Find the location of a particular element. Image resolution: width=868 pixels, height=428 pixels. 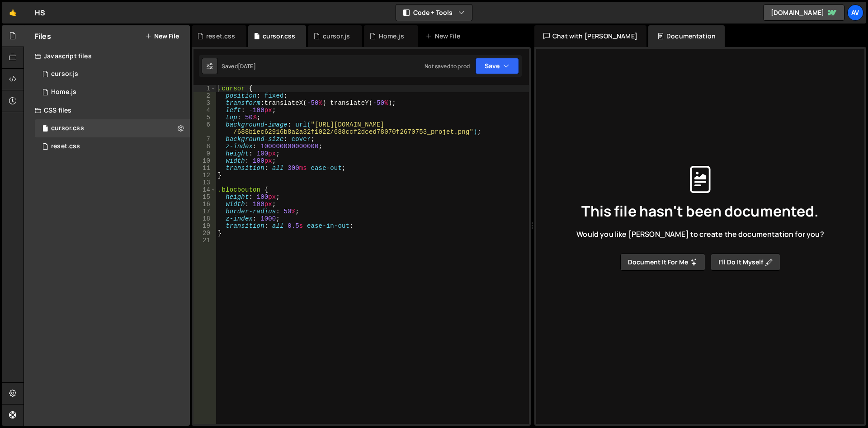

div: 20 is located at coordinates (205, 233).